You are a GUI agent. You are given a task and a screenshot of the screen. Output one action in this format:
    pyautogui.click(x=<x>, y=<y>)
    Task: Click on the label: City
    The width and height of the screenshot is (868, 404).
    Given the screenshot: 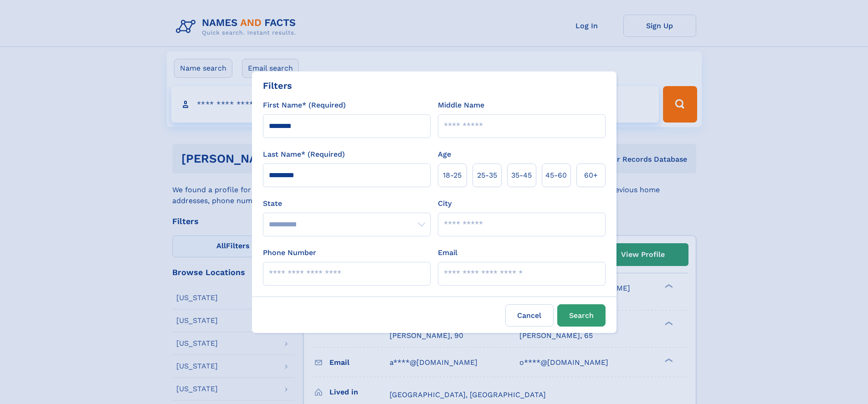 What is the action you would take?
    pyautogui.click(x=445, y=203)
    